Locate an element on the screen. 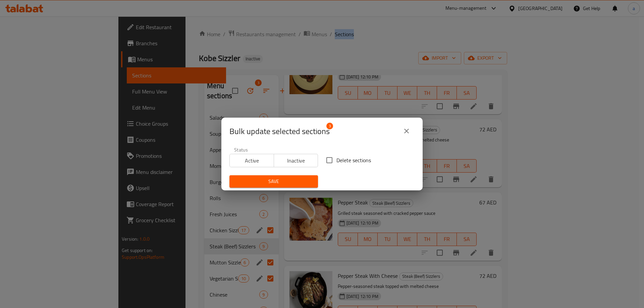 The image size is (644, 308). span: Selected section count is located at coordinates (279, 132).